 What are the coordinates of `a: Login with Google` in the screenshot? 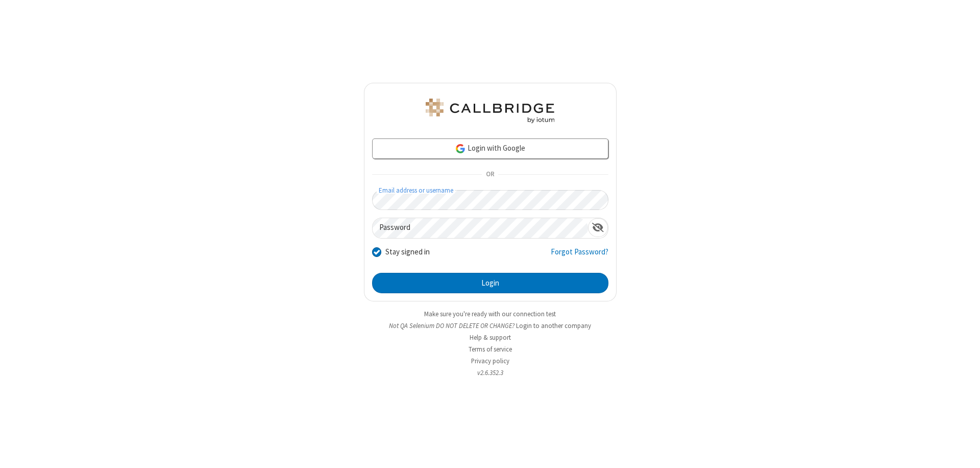 It's located at (490, 149).